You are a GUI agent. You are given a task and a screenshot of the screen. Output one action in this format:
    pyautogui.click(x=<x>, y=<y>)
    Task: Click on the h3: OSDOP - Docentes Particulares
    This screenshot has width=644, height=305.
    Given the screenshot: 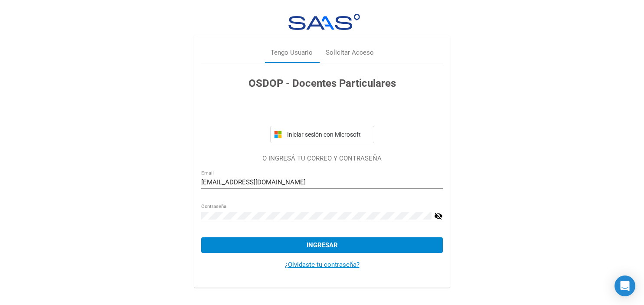 What is the action you would take?
    pyautogui.click(x=322, y=83)
    